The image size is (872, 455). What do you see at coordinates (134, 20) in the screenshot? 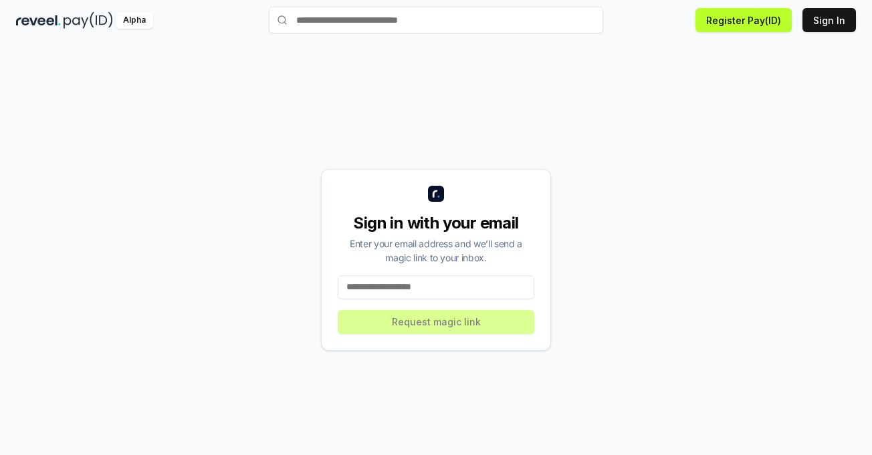
I see `div: Alpha` at bounding box center [134, 20].